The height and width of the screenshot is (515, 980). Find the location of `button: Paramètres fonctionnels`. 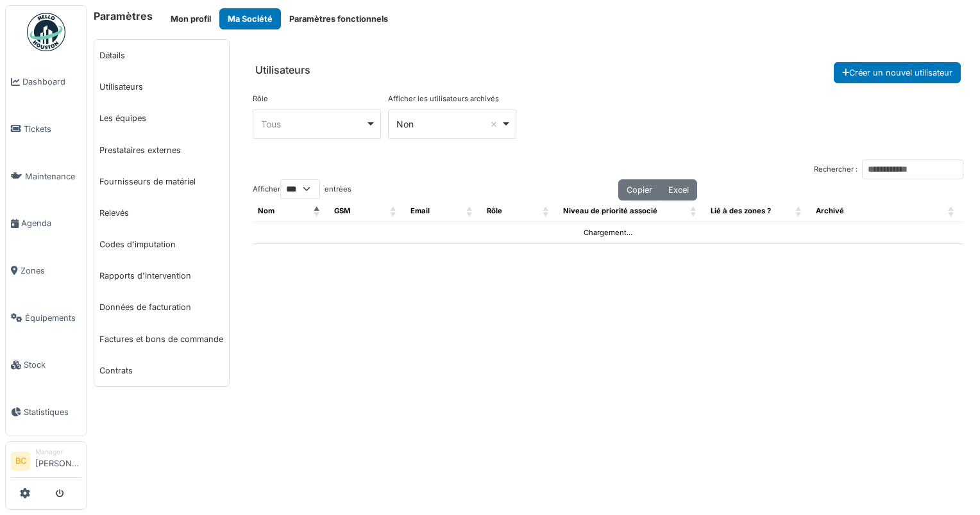

button: Paramètres fonctionnels is located at coordinates (338, 19).